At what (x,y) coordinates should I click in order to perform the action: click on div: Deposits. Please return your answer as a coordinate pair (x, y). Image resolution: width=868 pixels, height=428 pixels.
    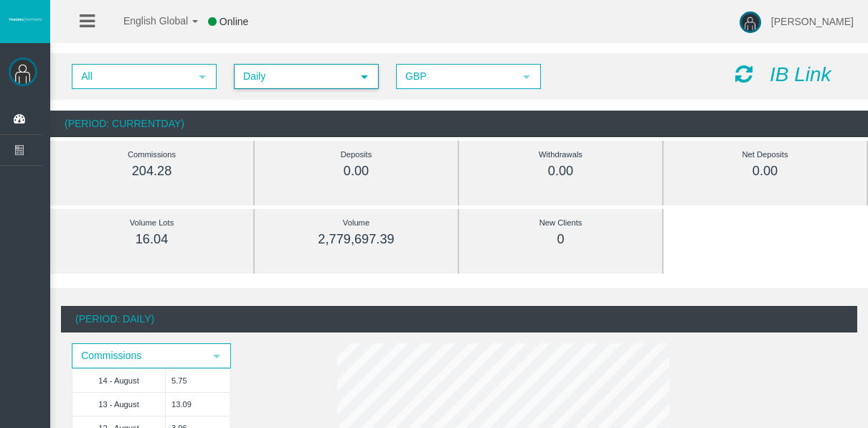
    Looking at the image, I should click on (356, 155).